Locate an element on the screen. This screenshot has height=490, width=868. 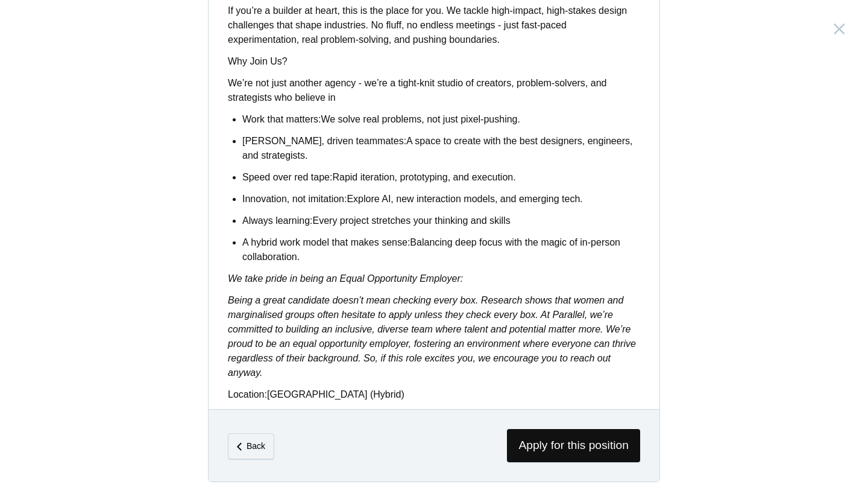
strong: Work that matters: is located at coordinates (282, 119).